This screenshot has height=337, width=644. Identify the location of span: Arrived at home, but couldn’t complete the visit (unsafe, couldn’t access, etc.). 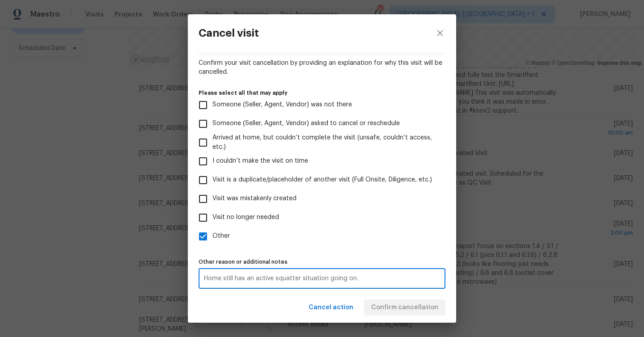
(325, 143).